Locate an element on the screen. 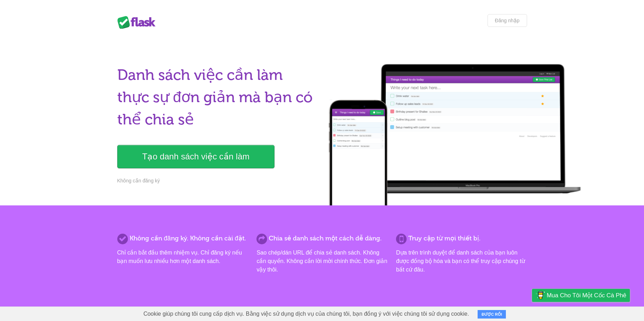 This screenshot has height=321, width=644. font: Danh sách việc cần làm thực sự đơn giản mà bạn có thể chia sẻ is located at coordinates (215, 97).